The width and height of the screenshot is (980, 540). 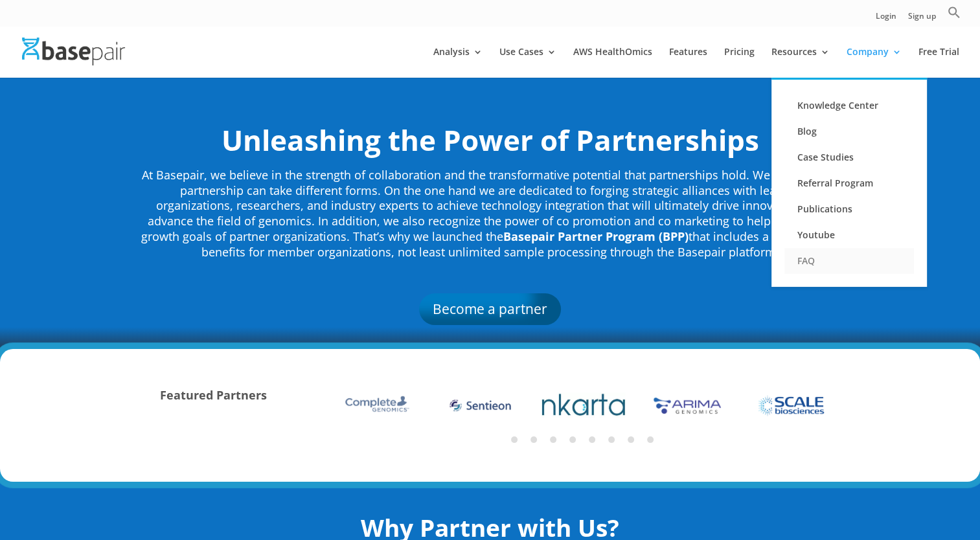 What do you see at coordinates (873, 62) in the screenshot?
I see `a: Company` at bounding box center [873, 62].